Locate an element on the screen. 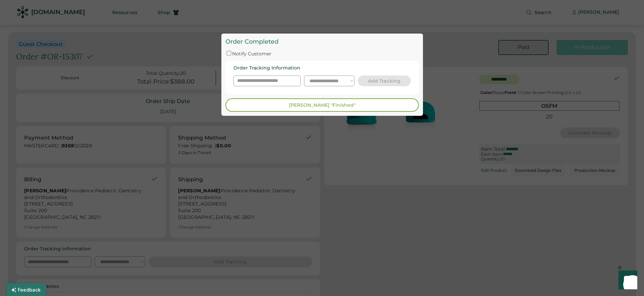  div: Order Tracking Information is located at coordinates (267, 68).